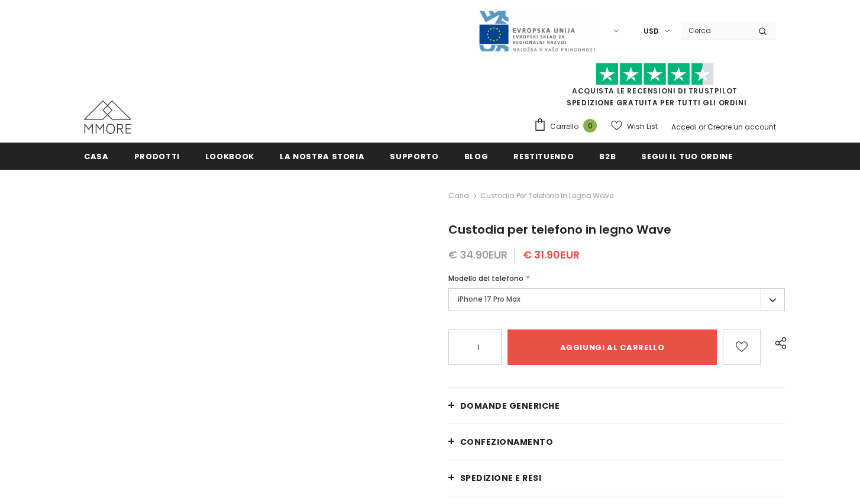  Describe the element at coordinates (607, 156) in the screenshot. I see `a: B2B` at that location.